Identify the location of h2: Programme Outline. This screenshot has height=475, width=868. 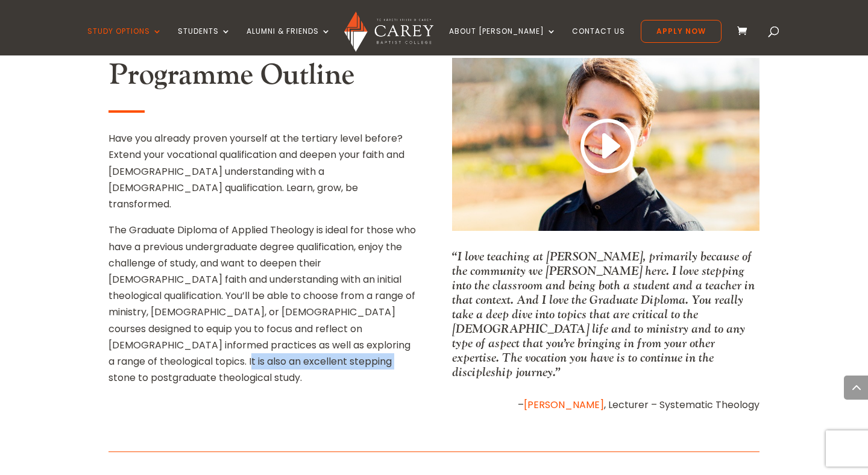
(263, 78).